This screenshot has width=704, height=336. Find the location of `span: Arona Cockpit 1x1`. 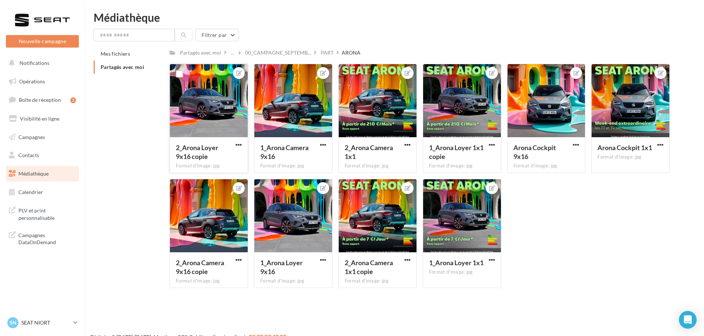

span: Arona Cockpit 1x1 is located at coordinates (625, 148).